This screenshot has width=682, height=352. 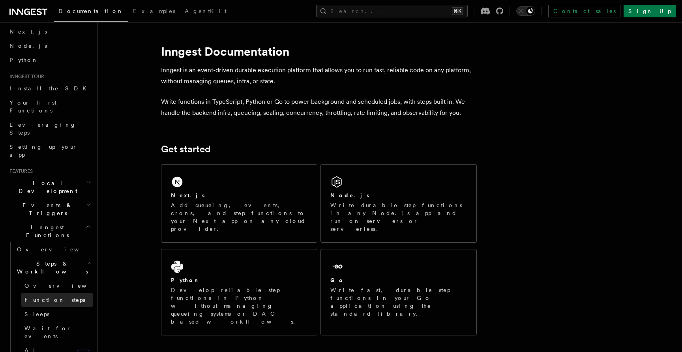 I want to click on span: Function steps, so click(x=55, y=300).